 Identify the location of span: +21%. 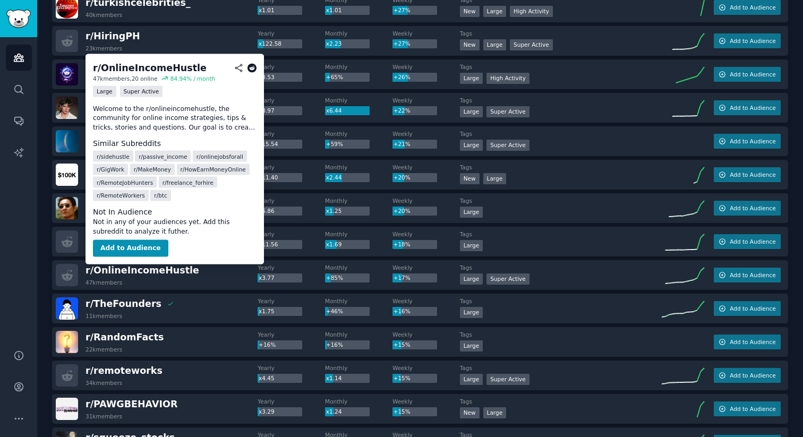
(402, 144).